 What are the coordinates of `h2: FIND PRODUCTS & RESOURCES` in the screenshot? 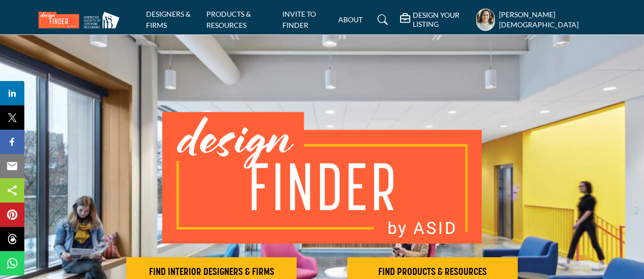 It's located at (432, 272).